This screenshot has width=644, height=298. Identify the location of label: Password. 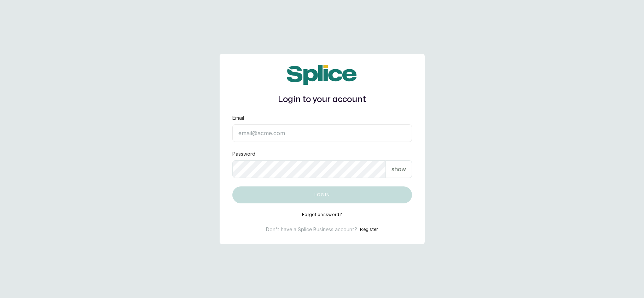
(244, 154).